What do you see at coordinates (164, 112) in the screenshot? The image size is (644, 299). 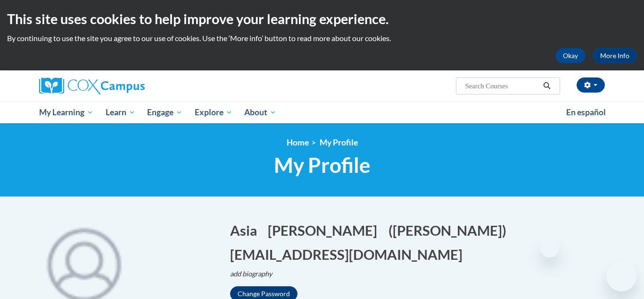 I see `span: Engage` at bounding box center [164, 112].